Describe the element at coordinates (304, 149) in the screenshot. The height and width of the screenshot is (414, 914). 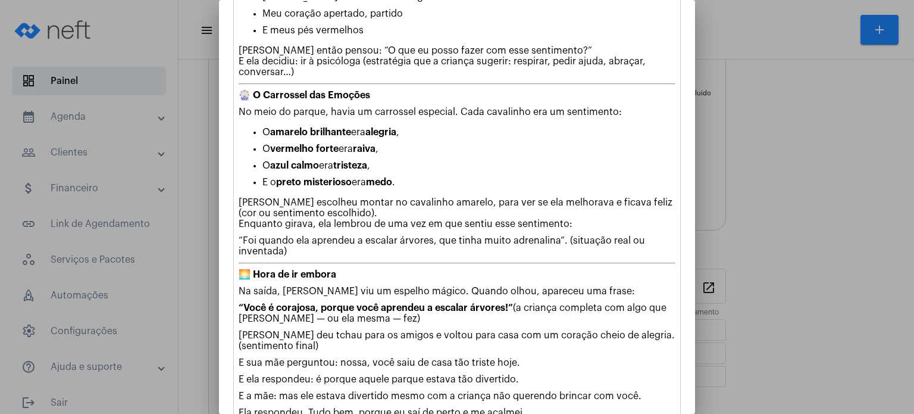
I see `strong: vermelho forte` at that location.